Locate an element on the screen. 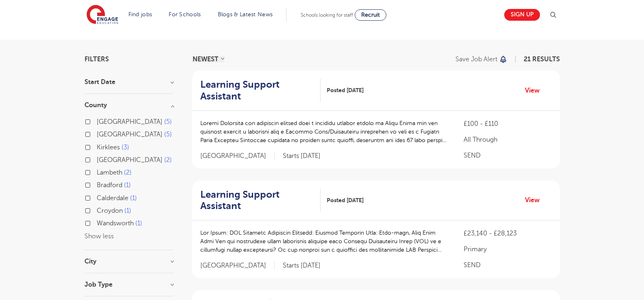  span: Recruit is located at coordinates (371, 15).